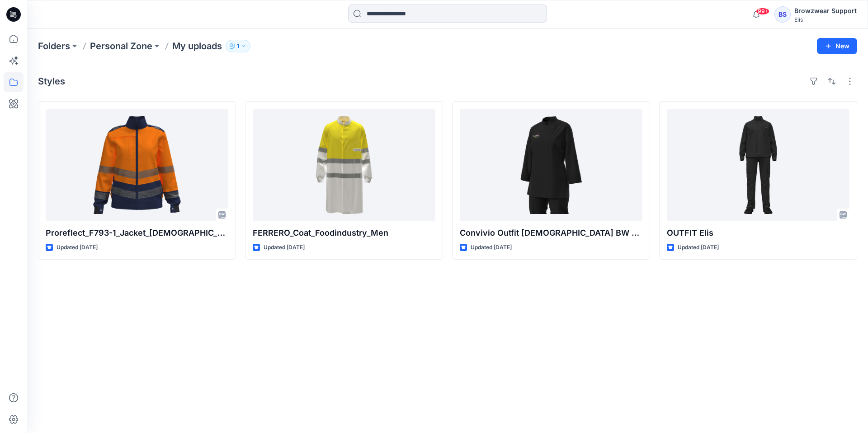  Describe the element at coordinates (121, 46) in the screenshot. I see `a: Personal Zone` at that location.